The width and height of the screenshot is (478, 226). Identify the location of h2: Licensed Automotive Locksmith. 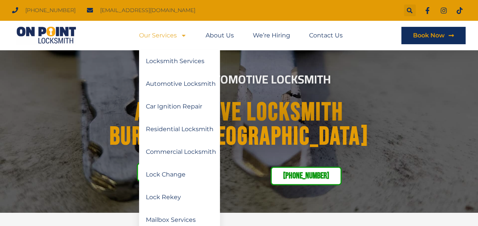
(239, 79).